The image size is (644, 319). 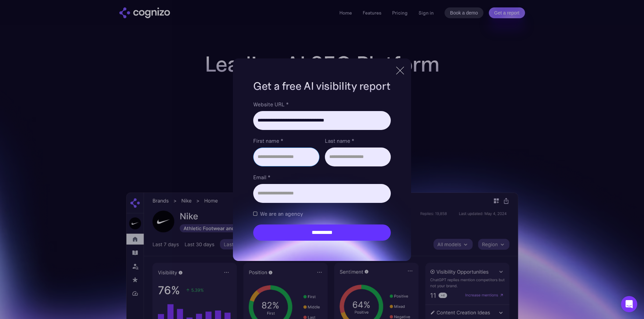 What do you see at coordinates (322, 86) in the screenshot?
I see `h1: Get a free AI visibility report` at bounding box center [322, 86].